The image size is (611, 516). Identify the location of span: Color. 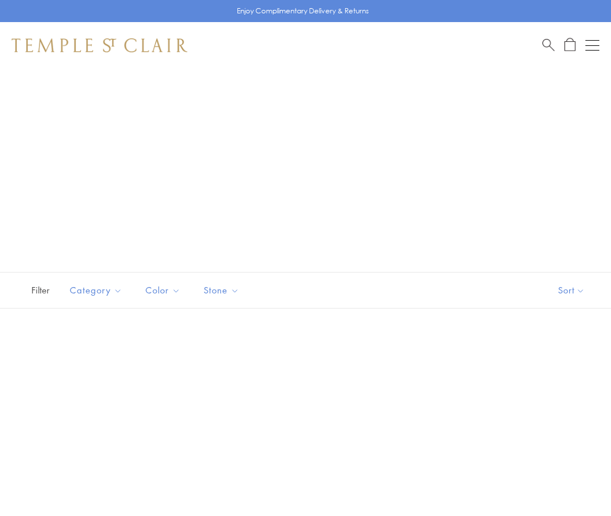
(164, 290).